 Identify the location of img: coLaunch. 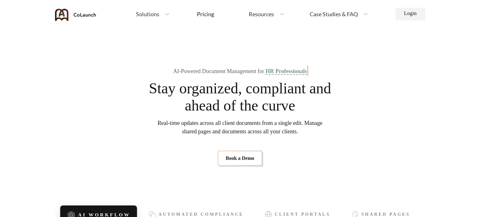
(76, 15).